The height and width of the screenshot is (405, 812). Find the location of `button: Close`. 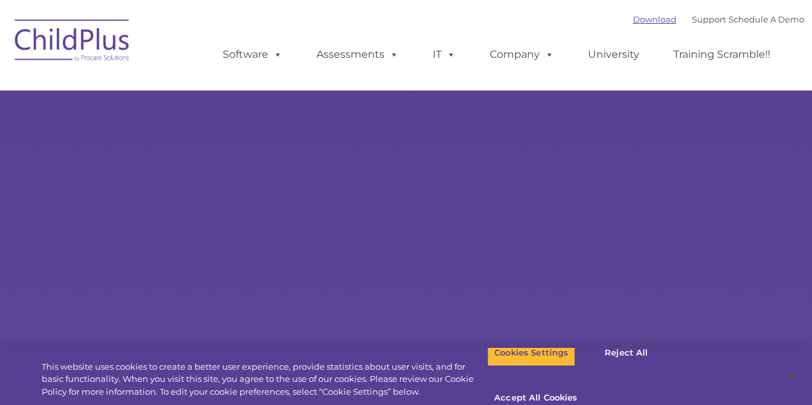

button: Close is located at coordinates (791, 375).